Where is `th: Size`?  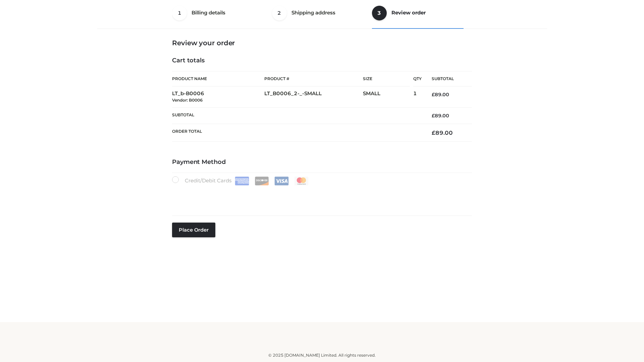
th: Size is located at coordinates (387, 79).